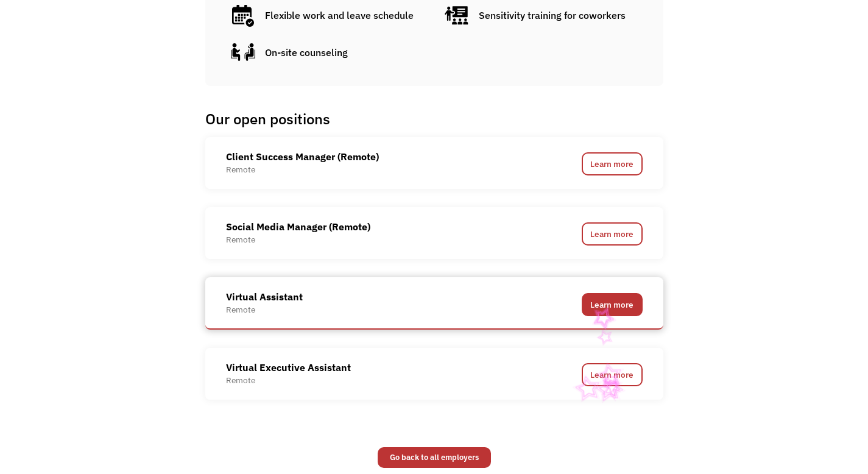 The width and height of the screenshot is (868, 474). What do you see at coordinates (265, 297) in the screenshot?
I see `div: Virtual Assistant` at bounding box center [265, 297].